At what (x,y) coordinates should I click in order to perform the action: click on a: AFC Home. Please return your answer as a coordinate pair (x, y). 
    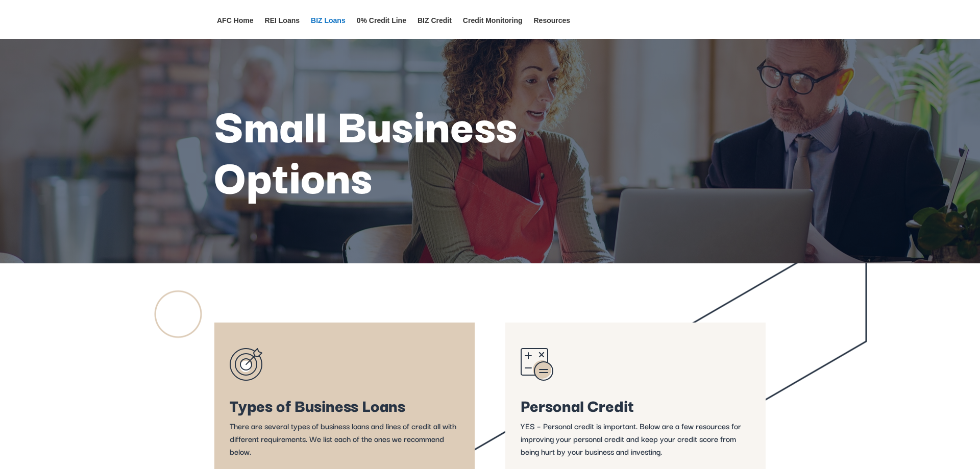
    Looking at the image, I should click on (235, 28).